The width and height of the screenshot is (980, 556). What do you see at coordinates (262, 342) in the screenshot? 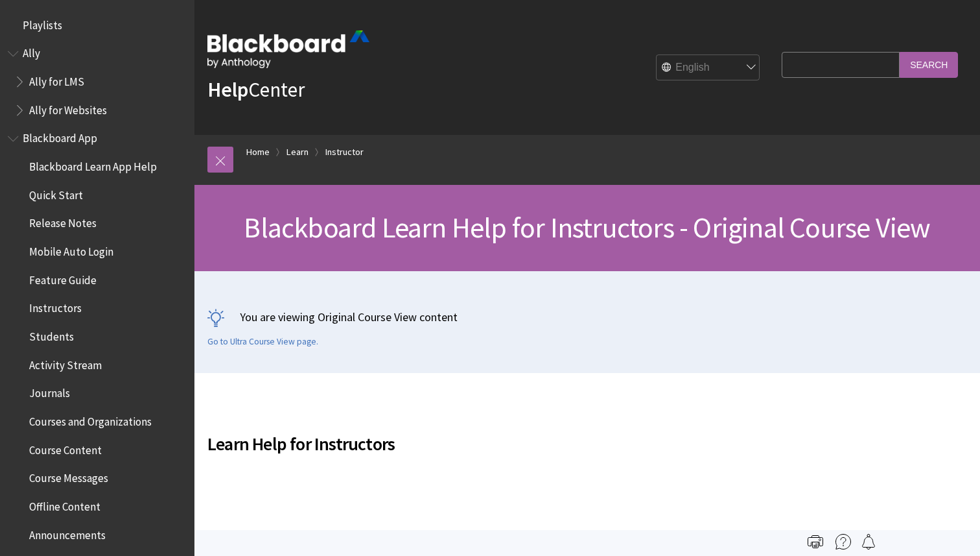
I see `a: Go to Ultra Course View page.` at bounding box center [262, 342].